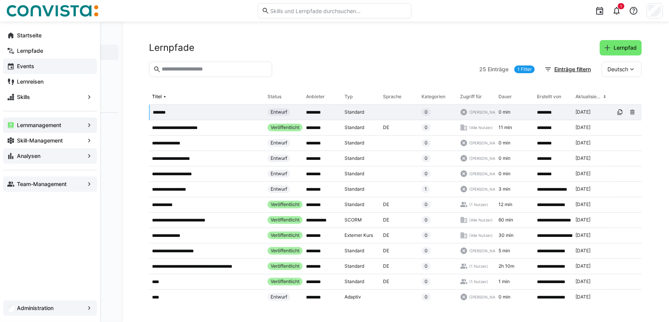 This screenshot has height=322, width=669. What do you see at coordinates (507, 266) in the screenshot?
I see `span: 2h 10m` at bounding box center [507, 266].